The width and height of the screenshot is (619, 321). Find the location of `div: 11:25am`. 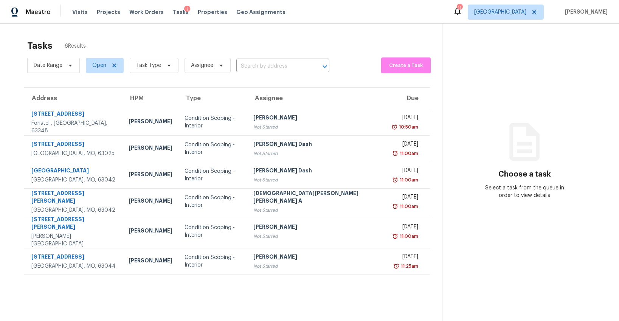

div: 11:25am is located at coordinates (409, 266).